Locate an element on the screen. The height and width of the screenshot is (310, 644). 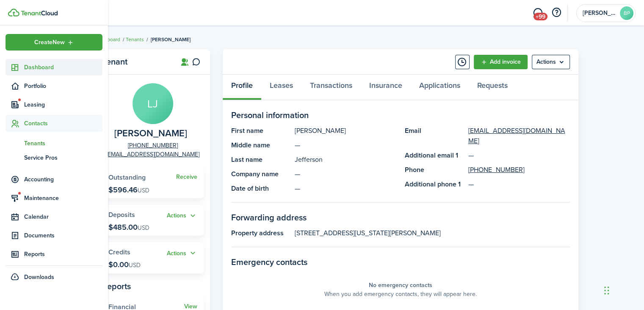
div: Chat Widget is located at coordinates (623, 290).